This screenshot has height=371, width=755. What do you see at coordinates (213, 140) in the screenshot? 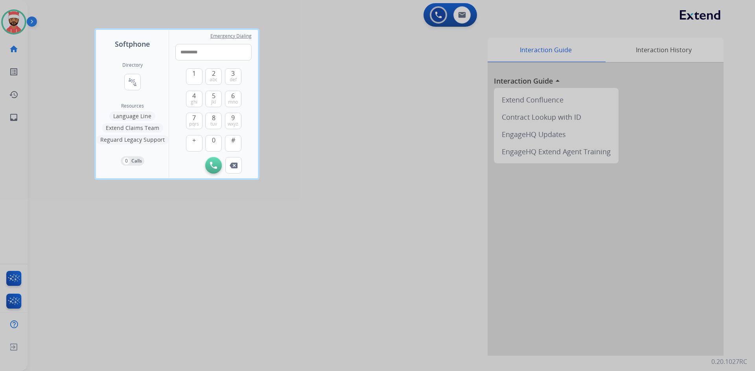
I see `span: 0` at bounding box center [213, 140].